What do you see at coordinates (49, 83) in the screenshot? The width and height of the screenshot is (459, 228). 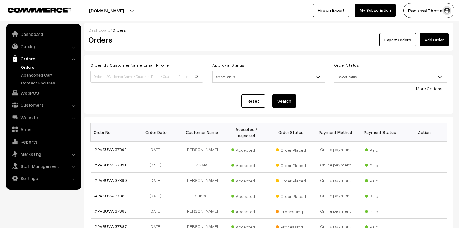 I see `a: Contact Enquires` at bounding box center [49, 83].